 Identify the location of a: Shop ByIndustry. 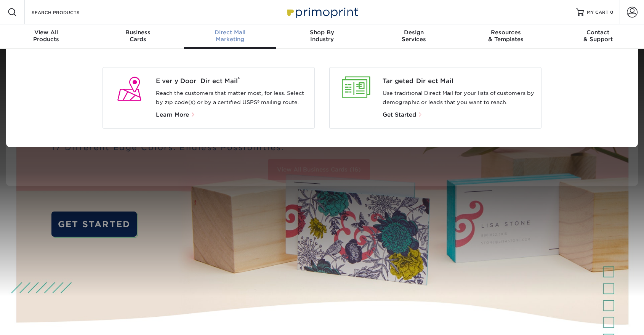
(322, 36).